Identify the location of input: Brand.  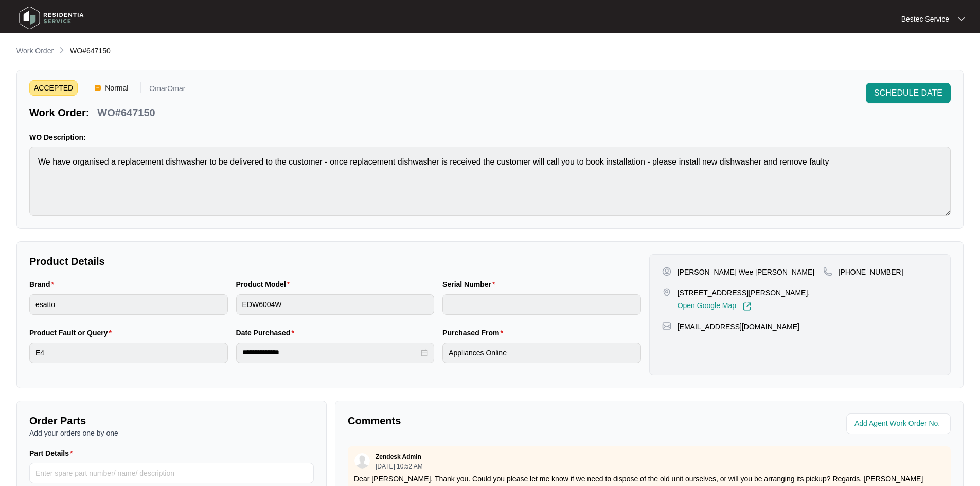
(129, 305).